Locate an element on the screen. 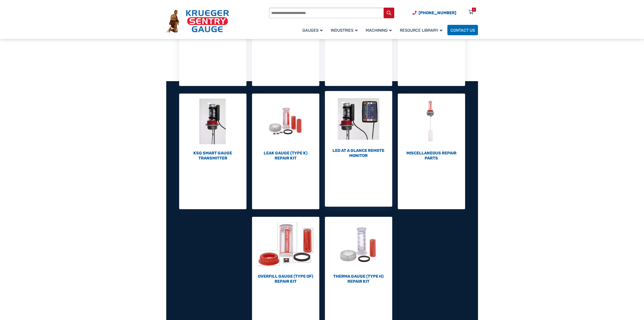 This screenshot has width=644, height=320. a: Contact Us is located at coordinates (462, 30).